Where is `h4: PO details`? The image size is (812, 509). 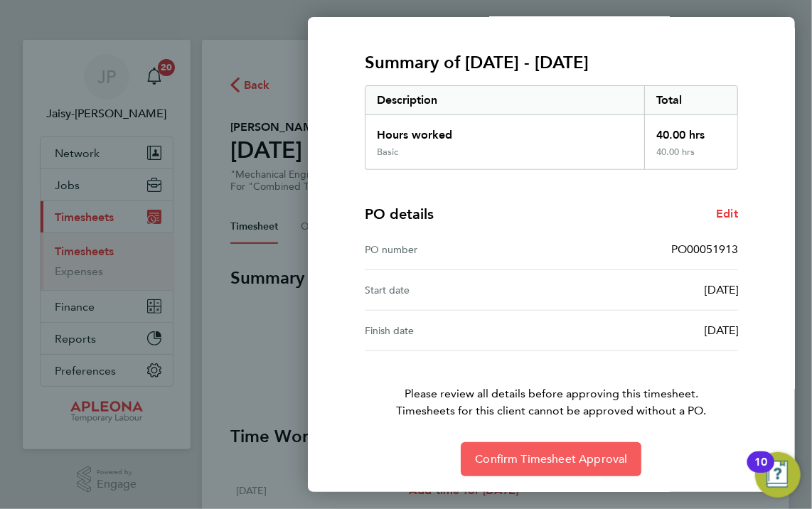 h4: PO details is located at coordinates (399, 214).